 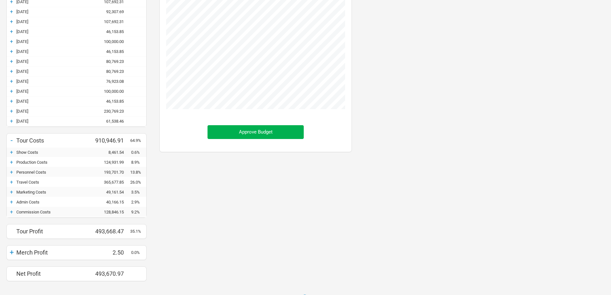 What do you see at coordinates (138, 202) in the screenshot?
I see `div: 2.9%` at bounding box center [138, 202].